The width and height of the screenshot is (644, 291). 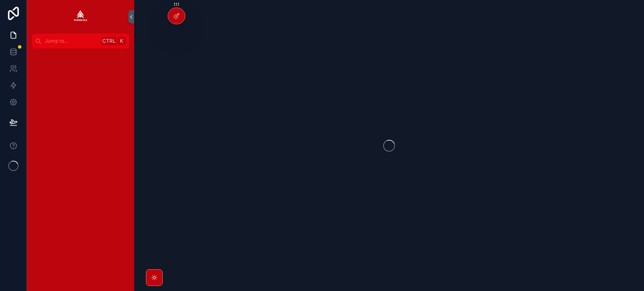 What do you see at coordinates (80, 56) in the screenshot?
I see `div: scrollable content` at bounding box center [80, 56].